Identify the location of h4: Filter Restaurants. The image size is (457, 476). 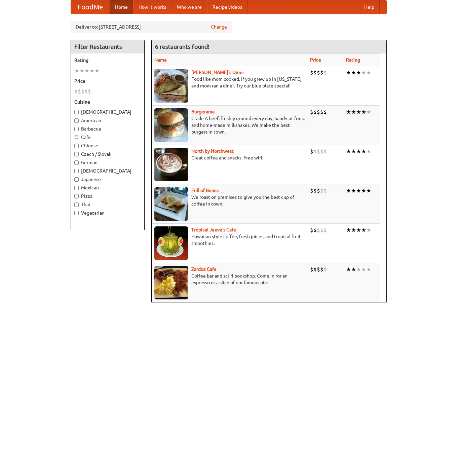
(107, 47).